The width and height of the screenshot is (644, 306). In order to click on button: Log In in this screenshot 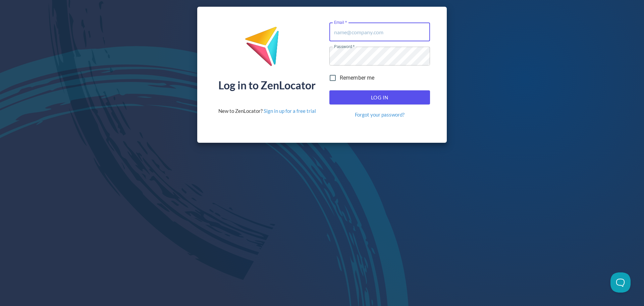, I will do `click(379, 97)`.